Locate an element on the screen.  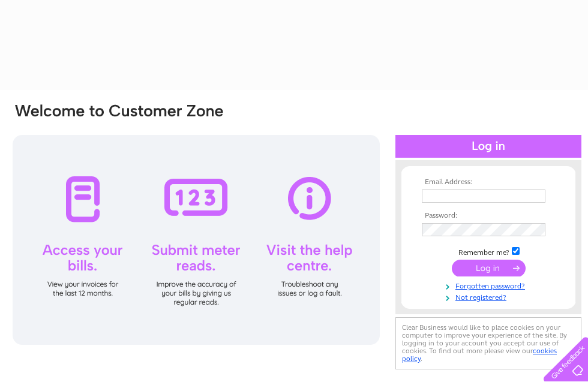
a: Forgotten password? is located at coordinates (489, 285).